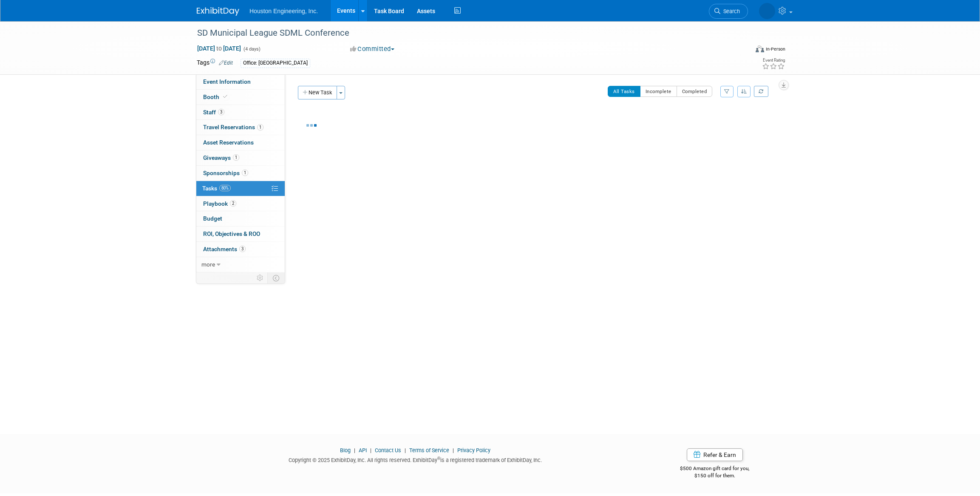  I want to click on button: All Tasks, so click(624, 91).